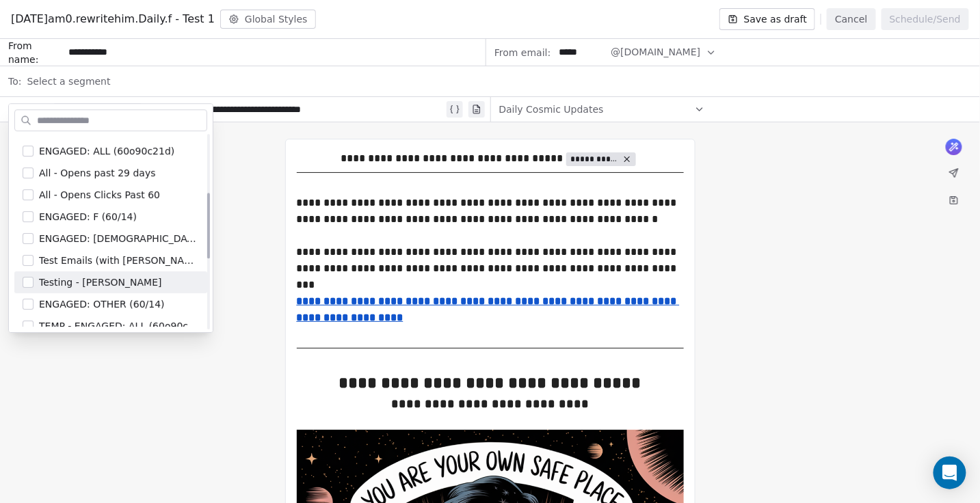  I want to click on span: TEMP - ENGAGED: ALL (60o90c21d), so click(119, 326).